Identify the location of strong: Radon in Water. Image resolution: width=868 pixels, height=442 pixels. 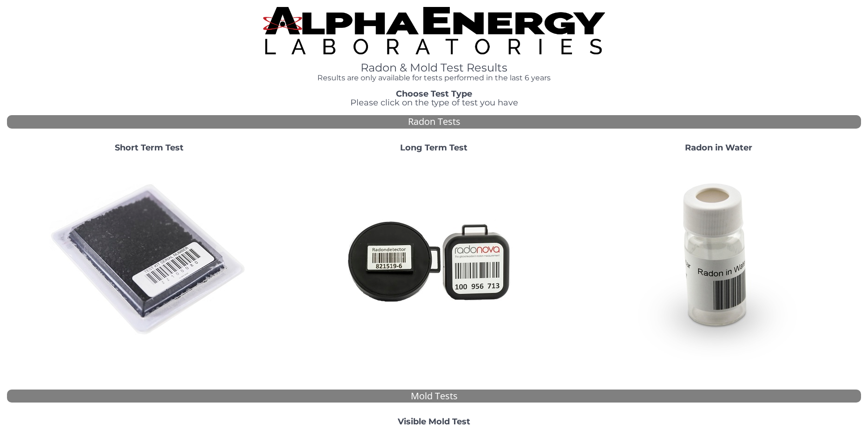
(719, 148).